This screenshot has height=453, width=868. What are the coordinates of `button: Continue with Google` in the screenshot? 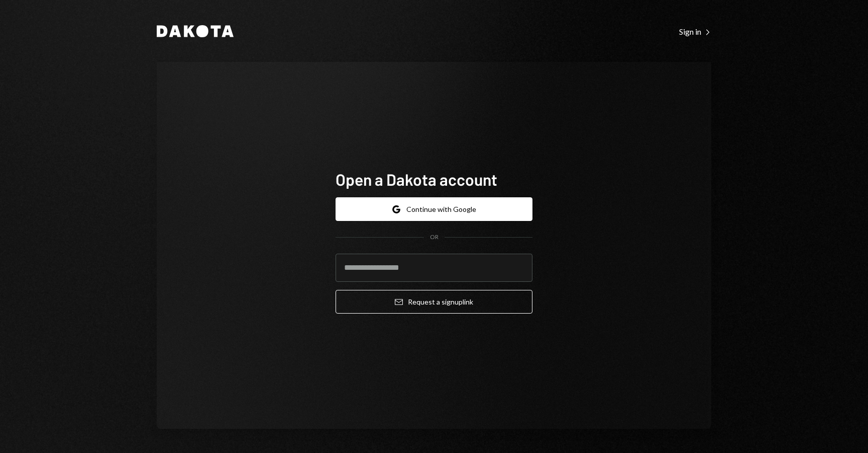 It's located at (434, 208).